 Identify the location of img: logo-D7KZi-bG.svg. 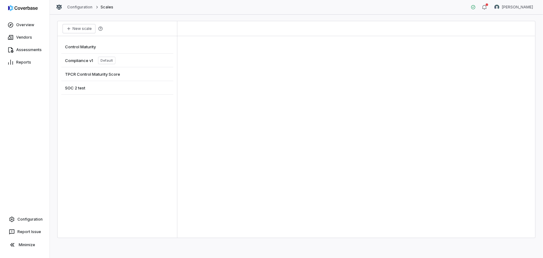
(23, 8).